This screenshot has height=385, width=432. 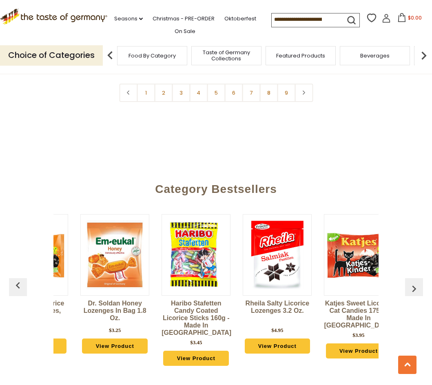 I want to click on div: $3.25, so click(x=115, y=330).